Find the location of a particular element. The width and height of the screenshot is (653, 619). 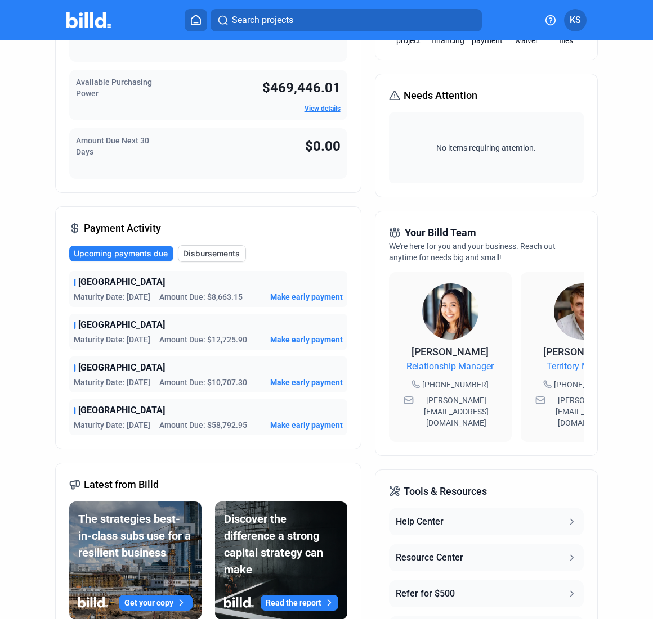

img: Billd Company Logo is located at coordinates (88, 20).